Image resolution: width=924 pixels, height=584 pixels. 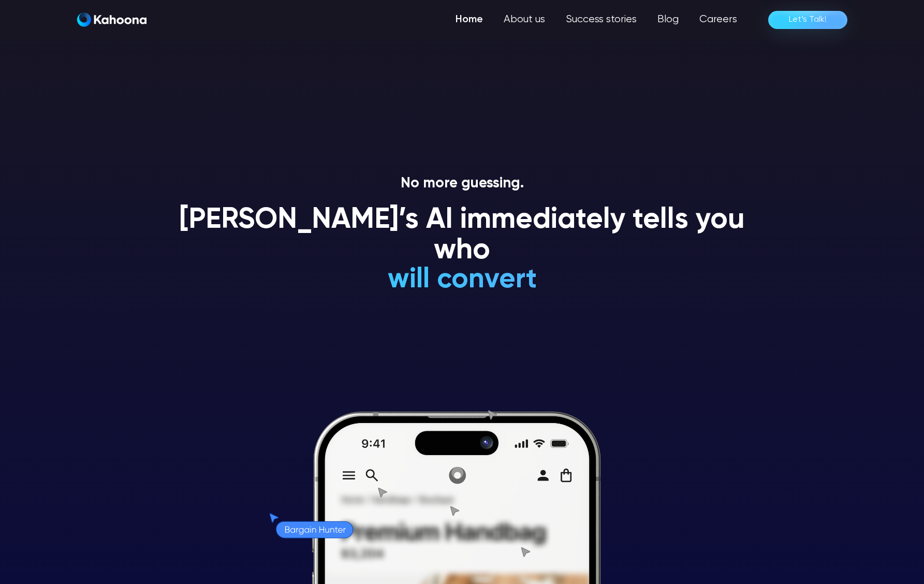 I want to click on h1: will convert, so click(x=462, y=287).